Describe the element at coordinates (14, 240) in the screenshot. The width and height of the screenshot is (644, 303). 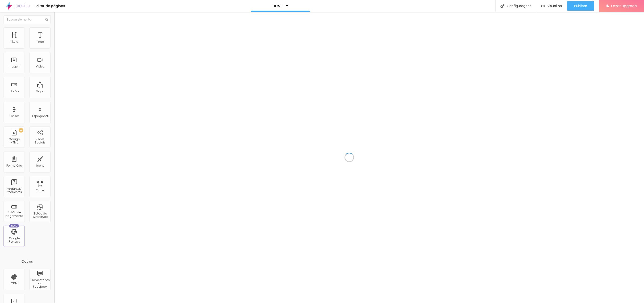
I see `div: Google Reviews` at that location.